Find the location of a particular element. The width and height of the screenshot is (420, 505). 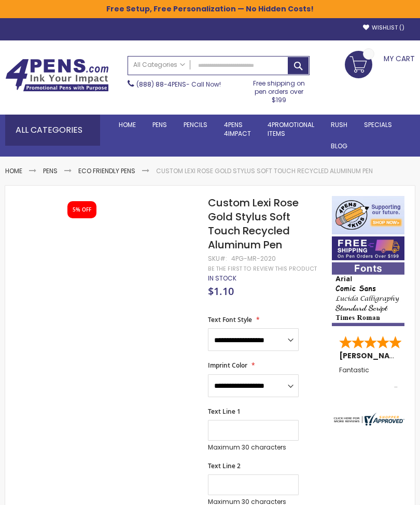

a: Rush is located at coordinates (339, 125).